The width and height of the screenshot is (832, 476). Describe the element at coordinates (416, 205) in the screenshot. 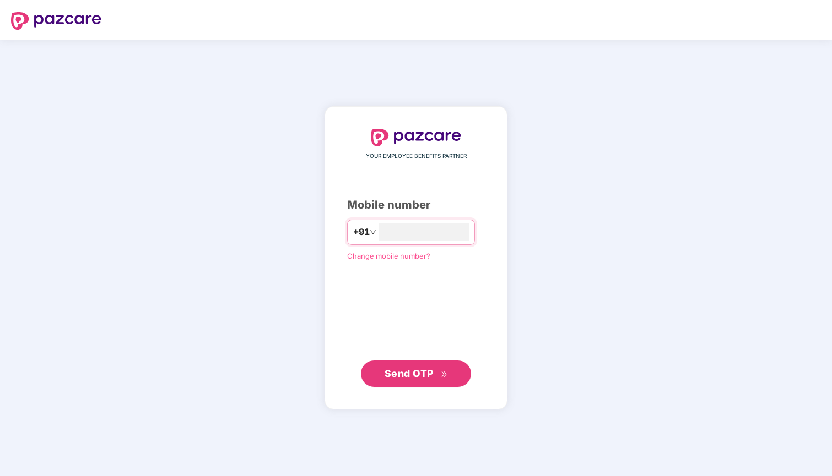

I see `div: Mobile number` at that location.